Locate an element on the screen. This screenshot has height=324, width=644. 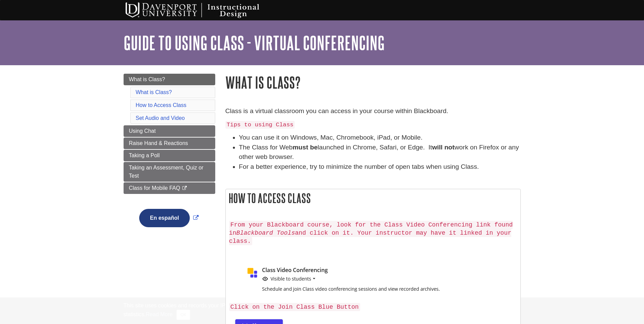
a: Read More is located at coordinates (159, 314).